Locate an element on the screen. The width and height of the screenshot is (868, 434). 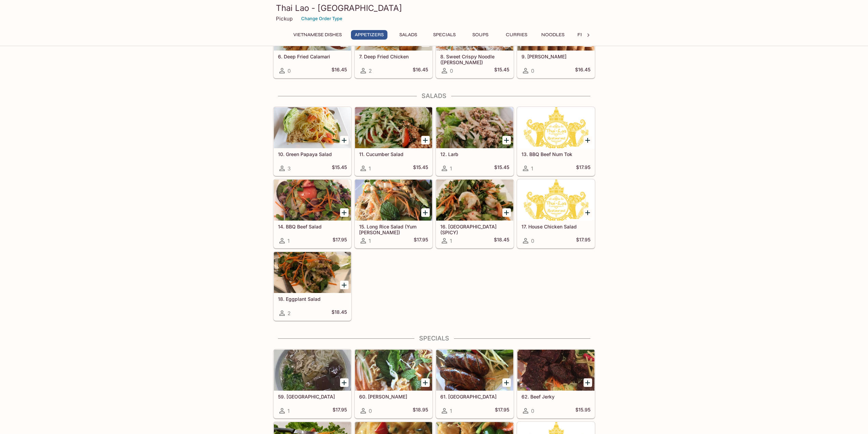
button: Curries is located at coordinates (517, 35).